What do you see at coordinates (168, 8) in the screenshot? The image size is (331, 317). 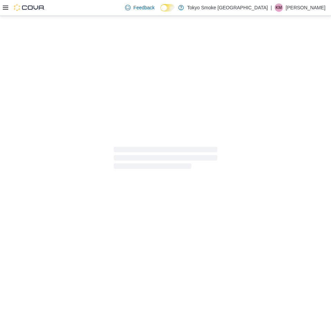 I see `input: Dark Mode` at bounding box center [168, 8].